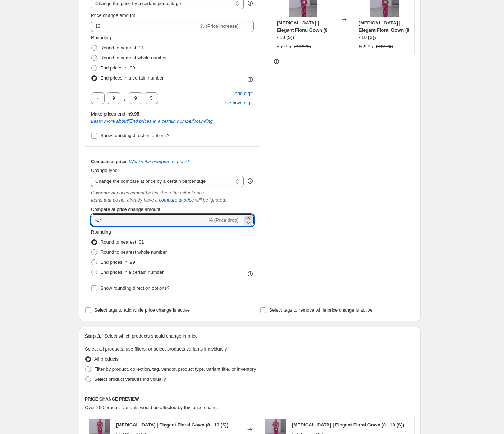  Describe the element at coordinates (321, 310) in the screenshot. I see `span: Select tags to remove while price change is active` at that location.